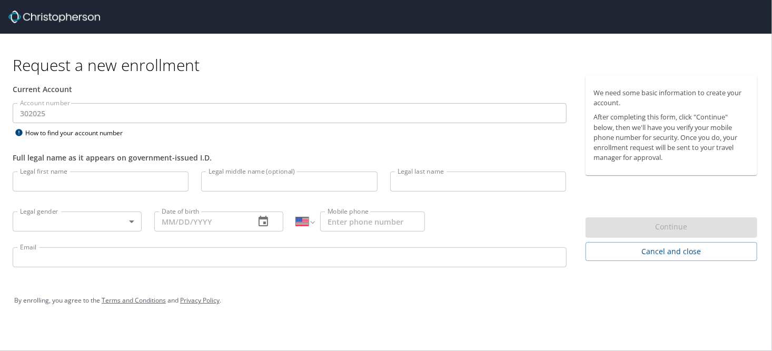 This screenshot has width=772, height=351. I want to click on button: Cancel and close, so click(672, 252).